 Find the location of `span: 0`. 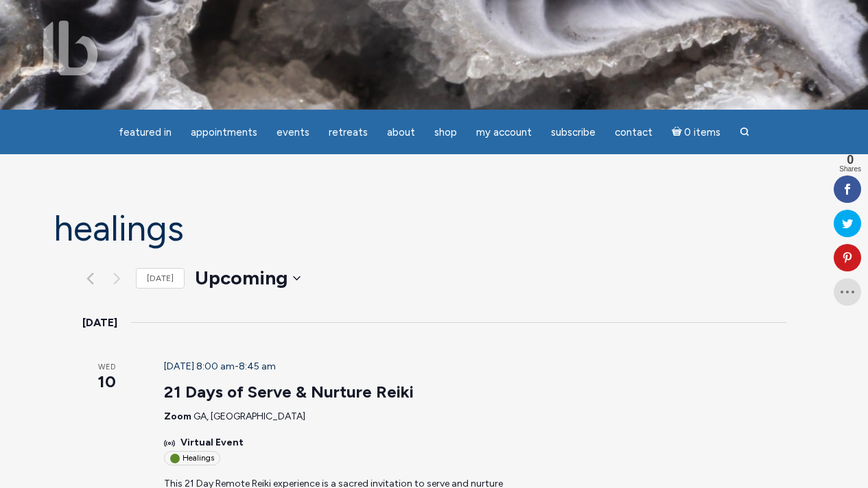

span: 0 is located at coordinates (851, 160).